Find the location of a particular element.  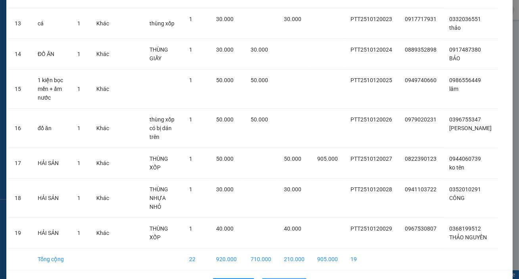

span: THÙNG GIẤY is located at coordinates (159, 54).